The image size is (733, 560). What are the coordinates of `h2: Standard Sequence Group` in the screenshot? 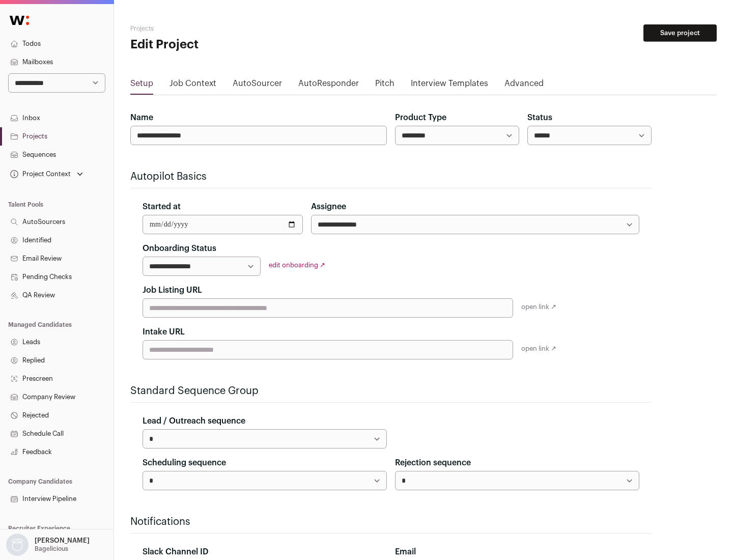 It's located at (391, 391).